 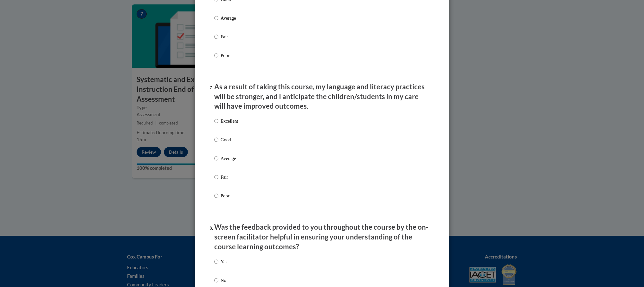 I want to click on input: Excellent, so click(x=216, y=121).